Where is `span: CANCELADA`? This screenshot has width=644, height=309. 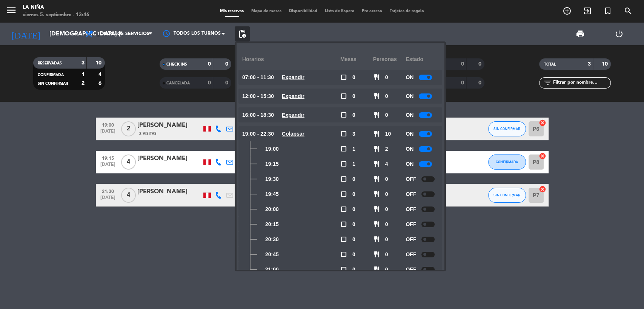 span: CANCELADA is located at coordinates (178, 84).